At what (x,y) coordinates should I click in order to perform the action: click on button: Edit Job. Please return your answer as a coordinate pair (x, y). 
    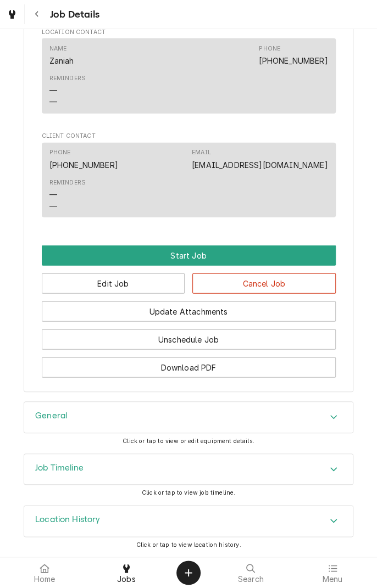
    Looking at the image, I should click on (113, 283).